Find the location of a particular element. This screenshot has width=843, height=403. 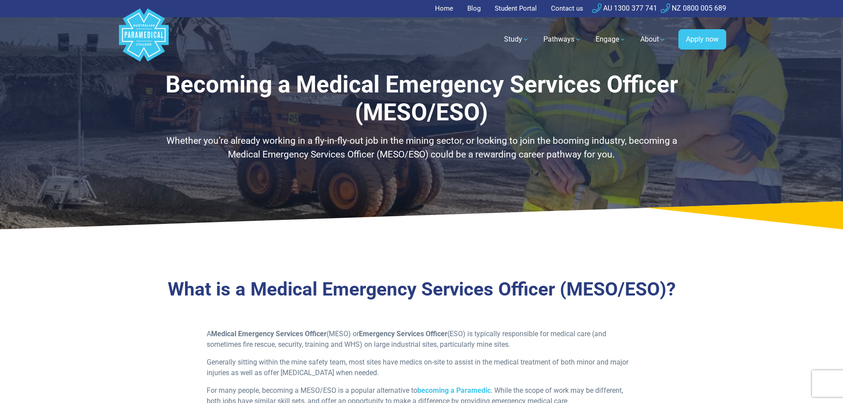

a: Pathways is located at coordinates (563, 39).